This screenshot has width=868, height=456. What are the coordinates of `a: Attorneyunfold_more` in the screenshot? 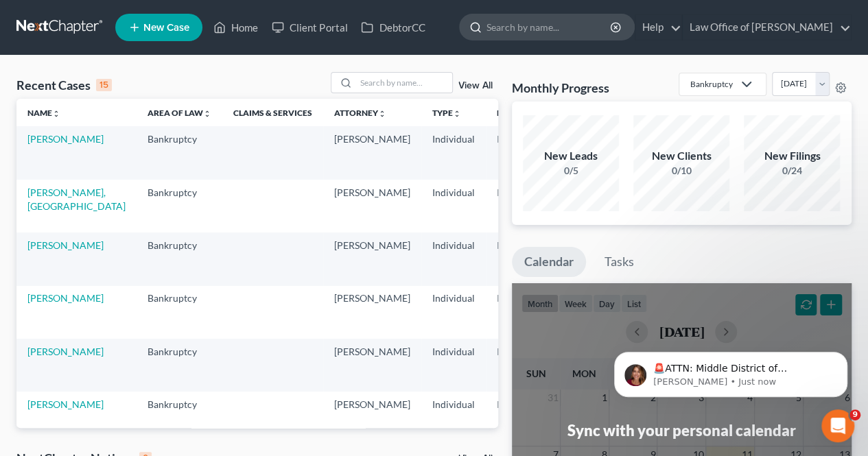 It's located at (360, 112).